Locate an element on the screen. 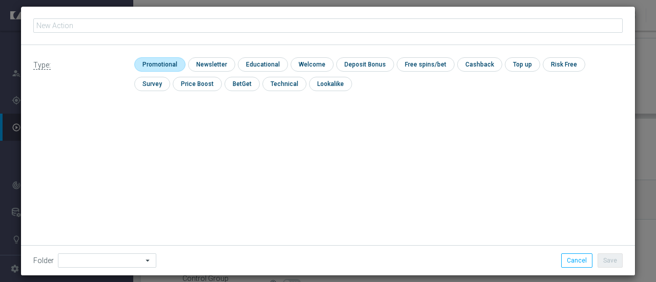  button: Save is located at coordinates (610, 261).